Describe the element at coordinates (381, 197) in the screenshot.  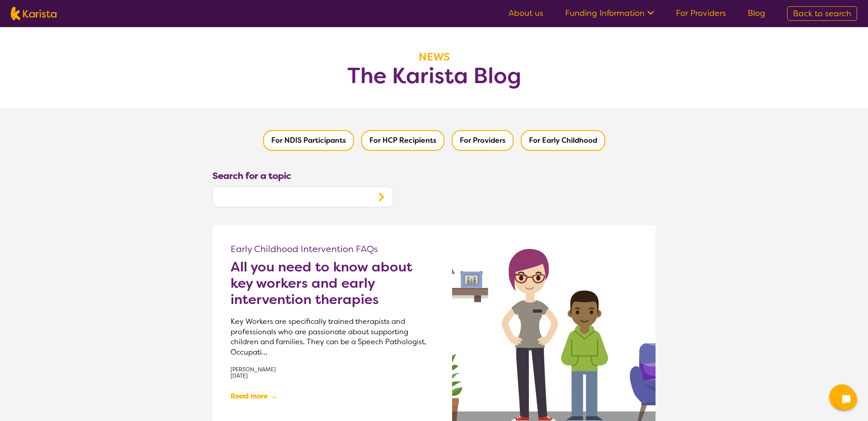
I see `button: Search` at that location.